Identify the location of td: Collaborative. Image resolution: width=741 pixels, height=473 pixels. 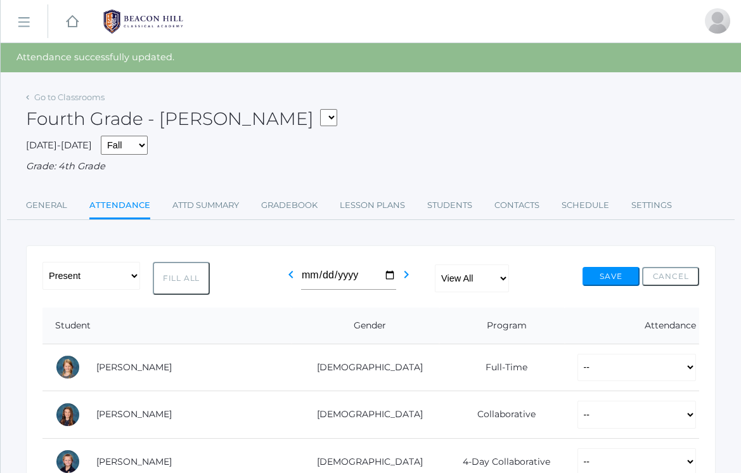
(502, 415).